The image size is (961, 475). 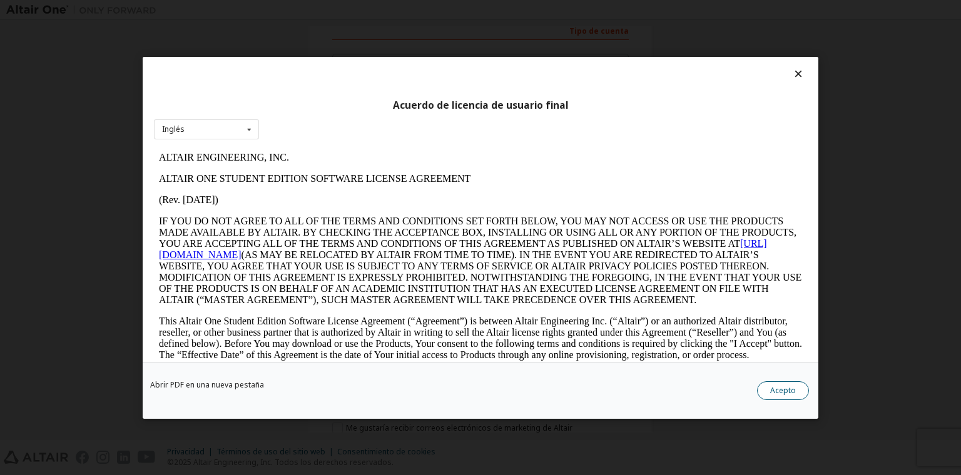 I want to click on button: Acepto, so click(x=782, y=391).